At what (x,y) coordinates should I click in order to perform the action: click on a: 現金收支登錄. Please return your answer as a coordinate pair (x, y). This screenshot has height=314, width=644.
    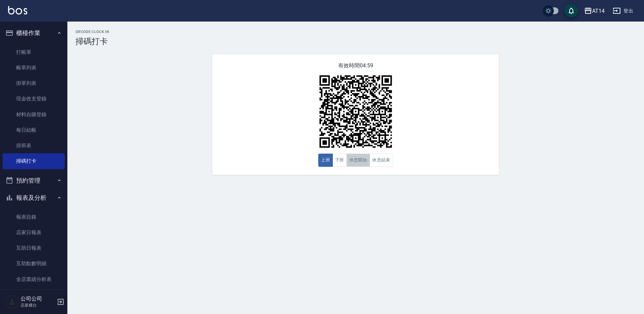
    Looking at the image, I should click on (34, 99).